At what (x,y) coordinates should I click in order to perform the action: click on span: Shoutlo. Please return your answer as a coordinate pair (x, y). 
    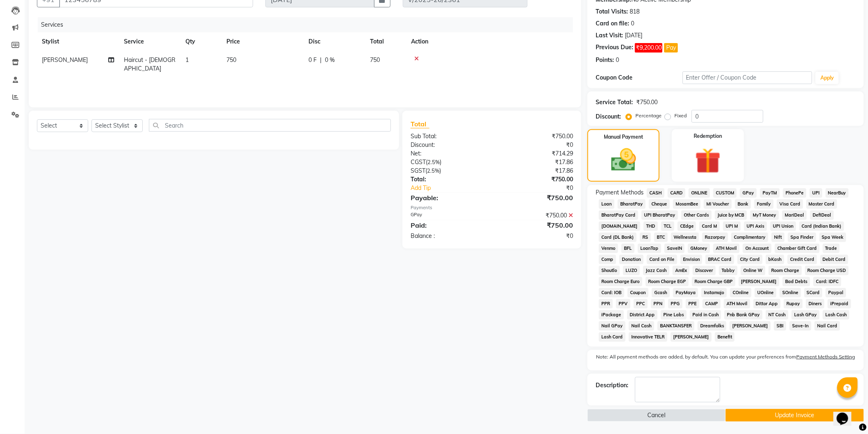
    Looking at the image, I should click on (610, 270).